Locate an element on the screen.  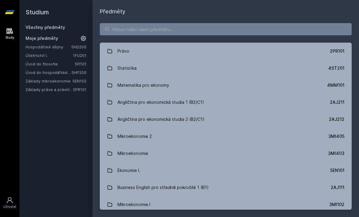
a: Statistika 4ST201 is located at coordinates (226, 68).